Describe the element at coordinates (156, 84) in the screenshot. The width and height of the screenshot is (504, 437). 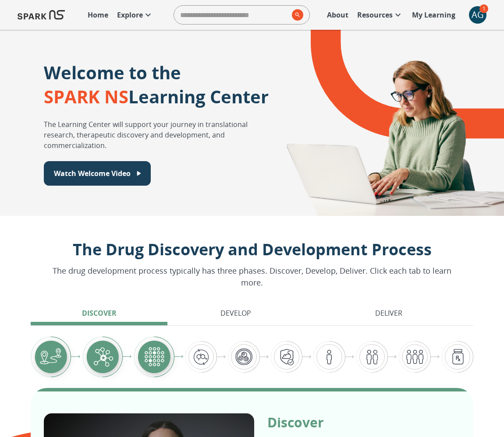
I see `p: Welcome to the Learning Center` at that location.